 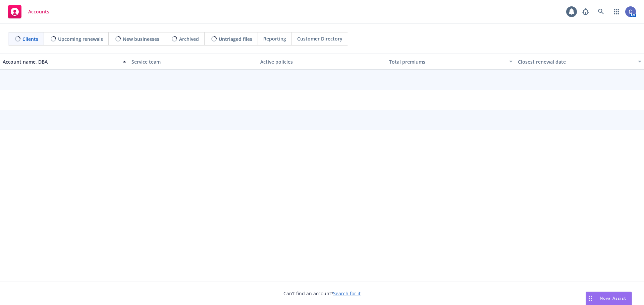 What do you see at coordinates (576, 62) in the screenshot?
I see `div: Closest renewal date` at bounding box center [576, 62].